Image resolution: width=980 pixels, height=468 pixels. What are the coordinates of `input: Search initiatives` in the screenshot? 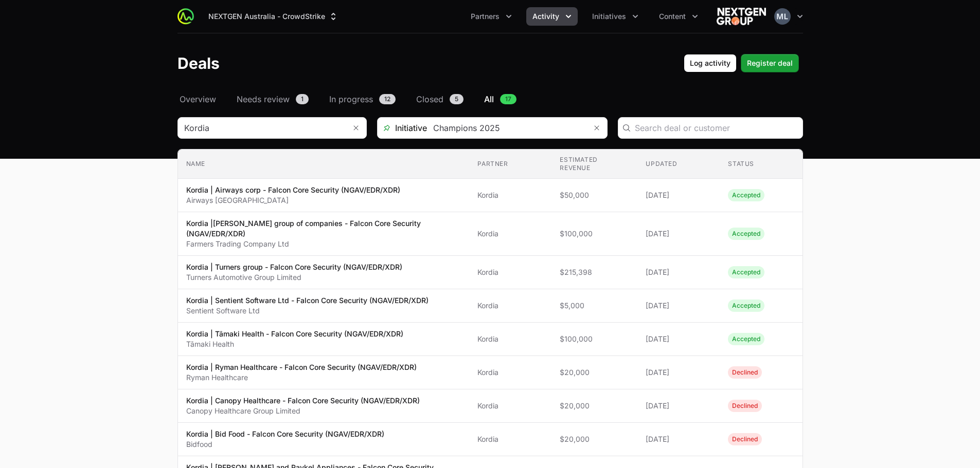 It's located at (507, 128).